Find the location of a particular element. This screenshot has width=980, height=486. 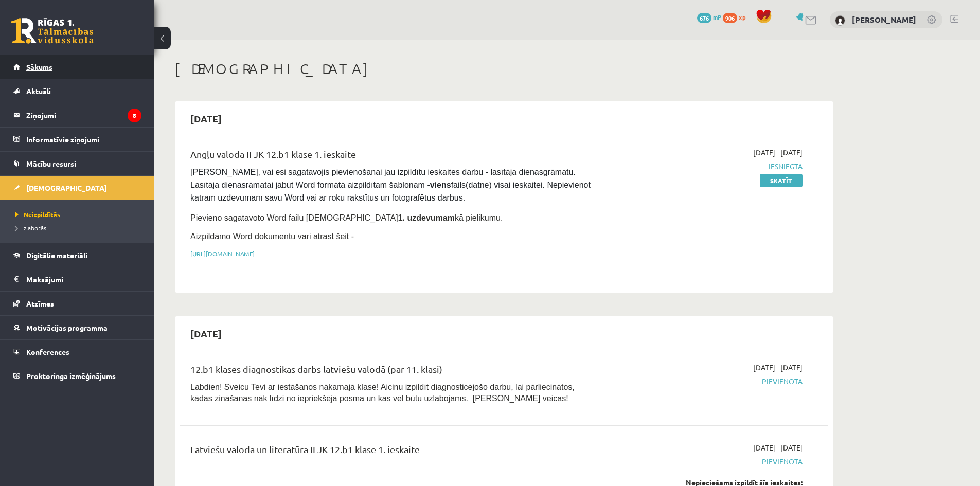

a: Neizpildītās is located at coordinates (80, 214).